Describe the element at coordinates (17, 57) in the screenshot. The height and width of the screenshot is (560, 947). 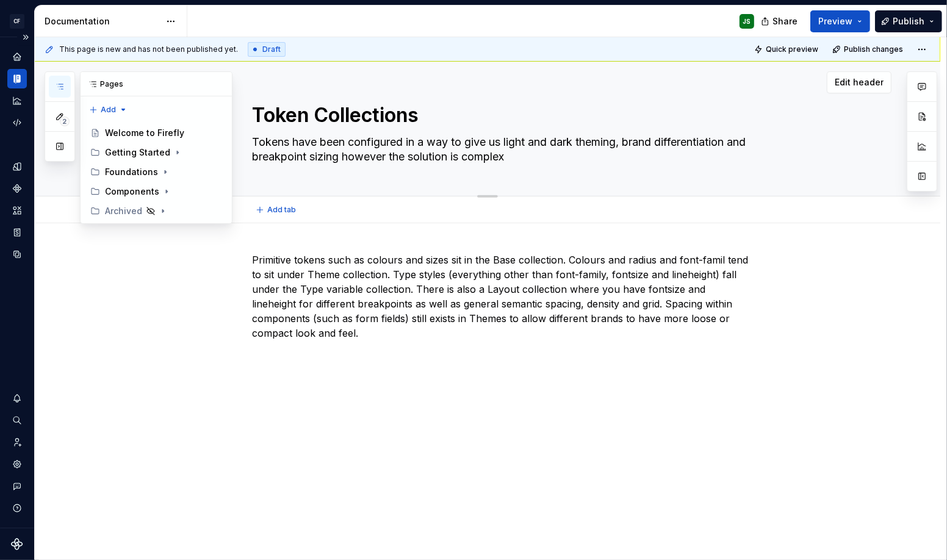
I see `a: Home` at that location.